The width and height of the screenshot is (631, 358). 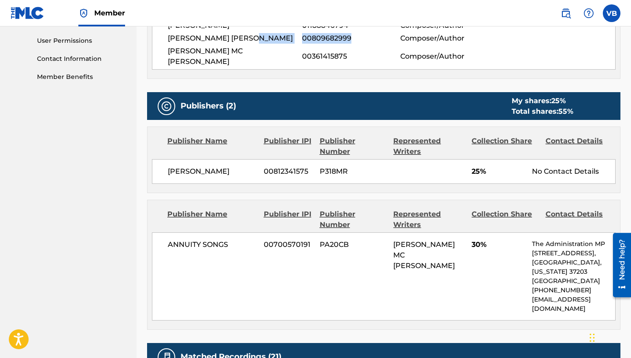 I want to click on span: 00812341575, so click(x=288, y=171).